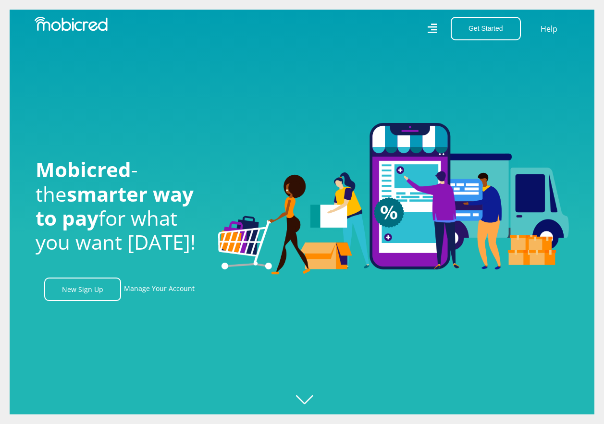  I want to click on span: smarter way to pay, so click(114, 206).